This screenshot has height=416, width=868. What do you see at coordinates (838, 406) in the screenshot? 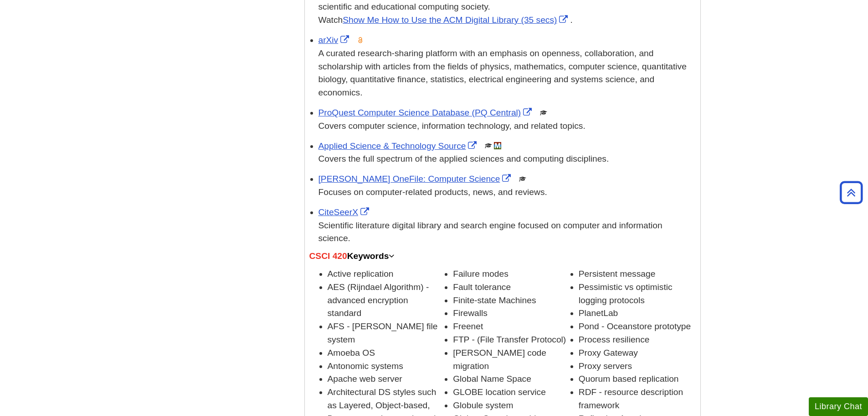
I see `button: Library Chat` at bounding box center [838, 406].